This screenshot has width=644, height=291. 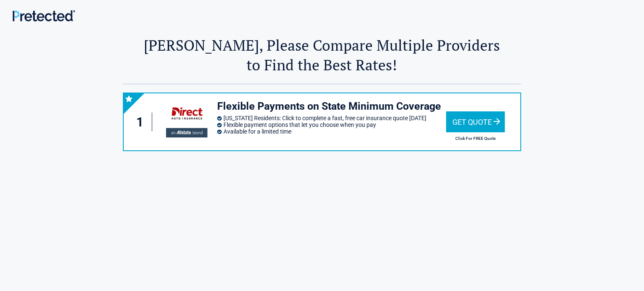 What do you see at coordinates (186, 122) in the screenshot?
I see `img: directauto's logo` at bounding box center [186, 122].